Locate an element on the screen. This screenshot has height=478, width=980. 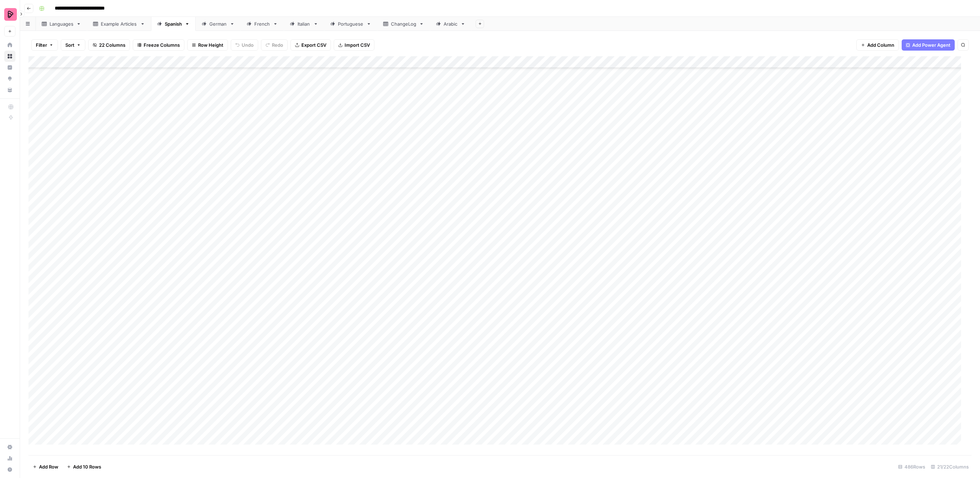
div: Arabic is located at coordinates (451, 24).